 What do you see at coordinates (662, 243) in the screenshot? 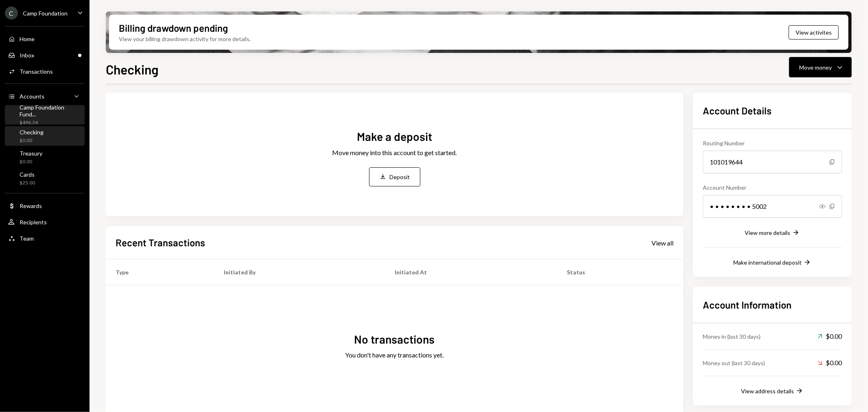
I see `div: View all` at bounding box center [662, 243].